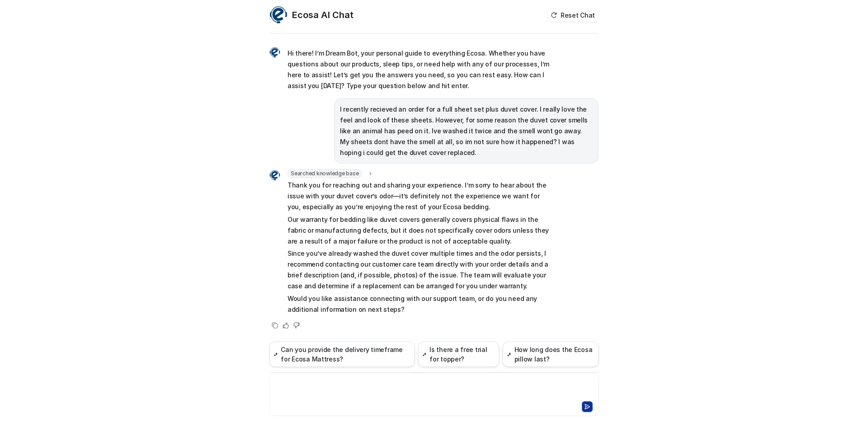 This screenshot has height=427, width=868. I want to click on button: Is there a free trial for topper?, so click(459, 354).